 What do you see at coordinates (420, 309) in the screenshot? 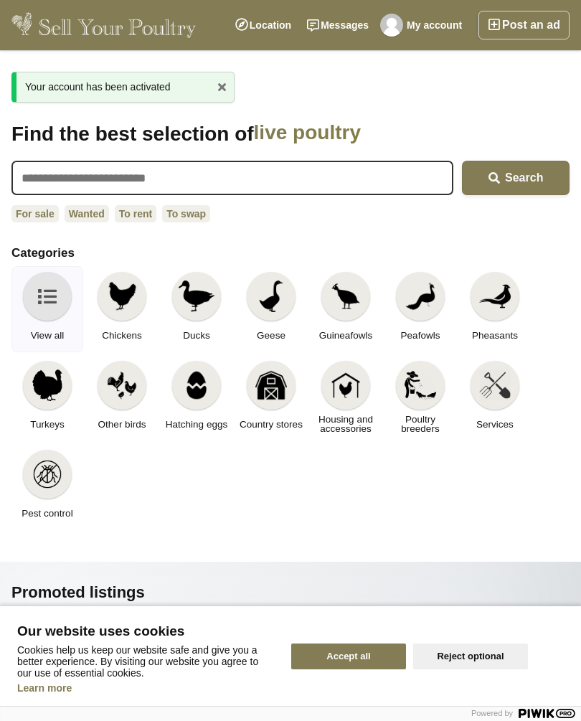
I see `a: Peafowls Peafowls` at bounding box center [420, 309].